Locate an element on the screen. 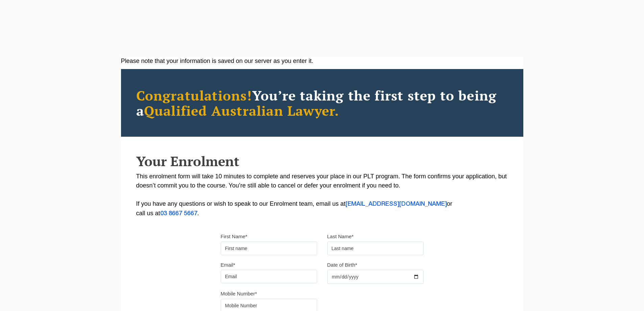  label: Last Name* is located at coordinates (340, 236).